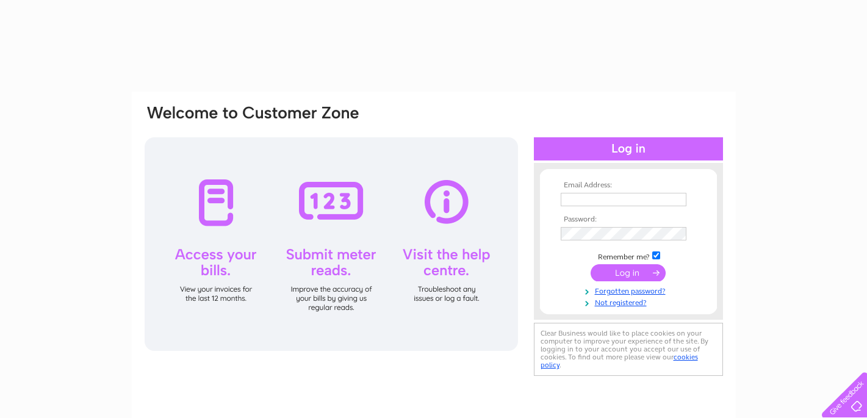 Image resolution: width=867 pixels, height=418 pixels. I want to click on td: Remember me?, so click(629, 256).